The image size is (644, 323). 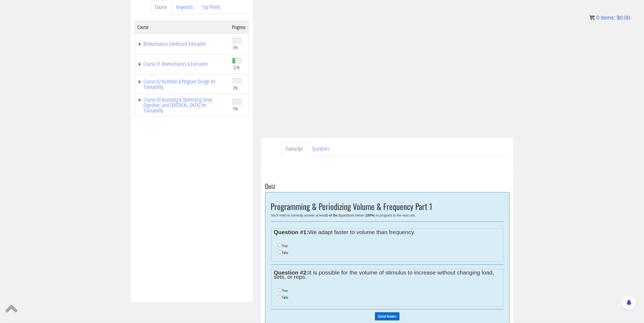 I want to click on input: Submit Answers, so click(x=387, y=317).